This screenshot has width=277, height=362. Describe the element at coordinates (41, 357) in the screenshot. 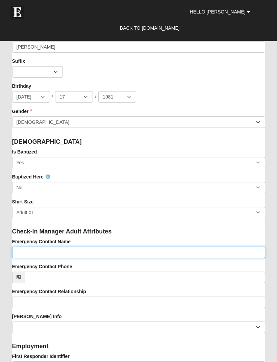

I see `label: First Responder Identifier` at that location.